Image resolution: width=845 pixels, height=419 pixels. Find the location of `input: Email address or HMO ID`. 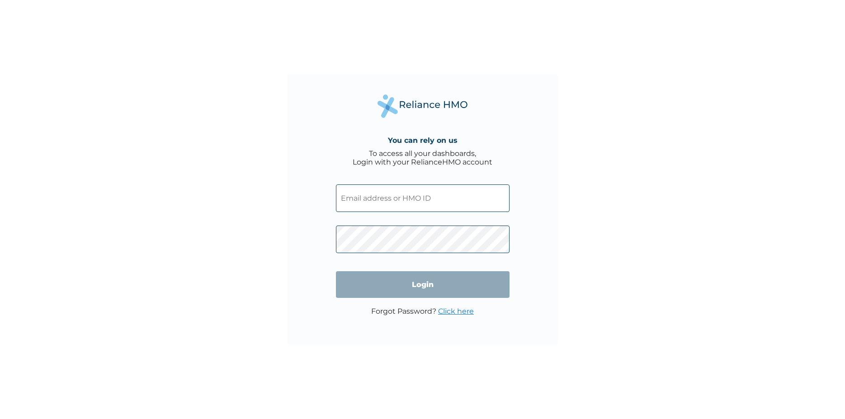

input: Email address or HMO ID is located at coordinates (423, 198).